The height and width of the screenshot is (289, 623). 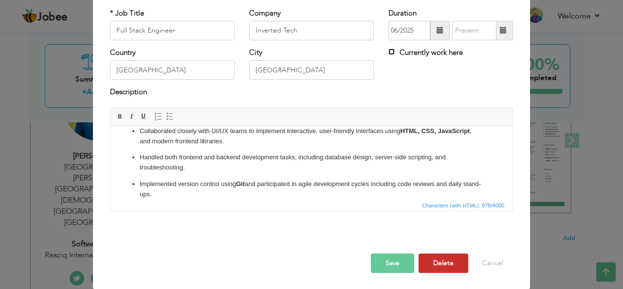 What do you see at coordinates (130, 57) in the screenshot?
I see `strong: Git` at bounding box center [130, 57].